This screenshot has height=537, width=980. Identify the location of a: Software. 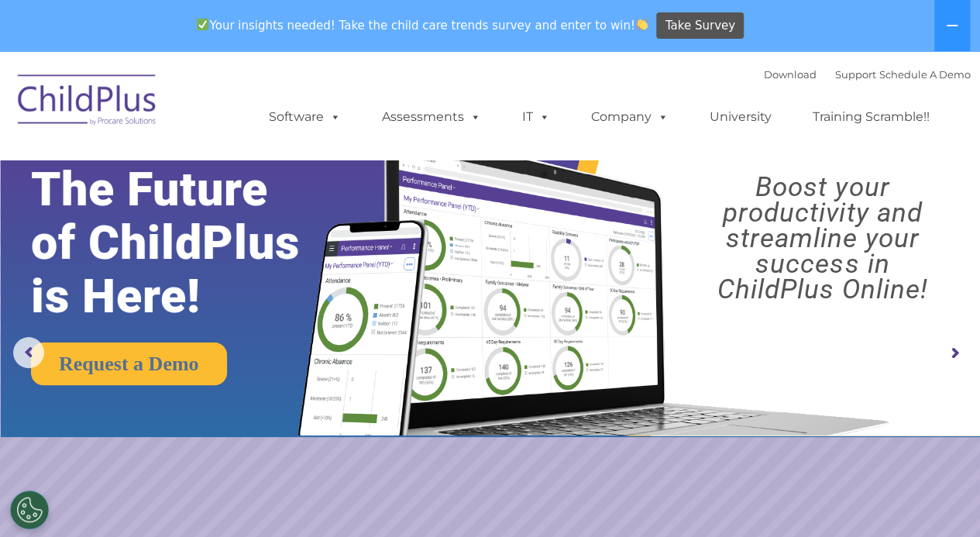
(304, 117).